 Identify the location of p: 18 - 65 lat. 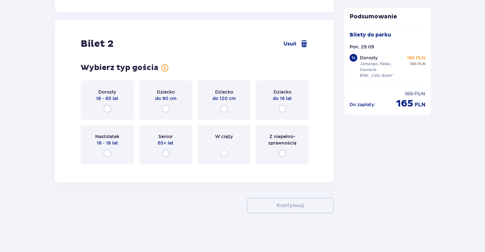
(107, 98).